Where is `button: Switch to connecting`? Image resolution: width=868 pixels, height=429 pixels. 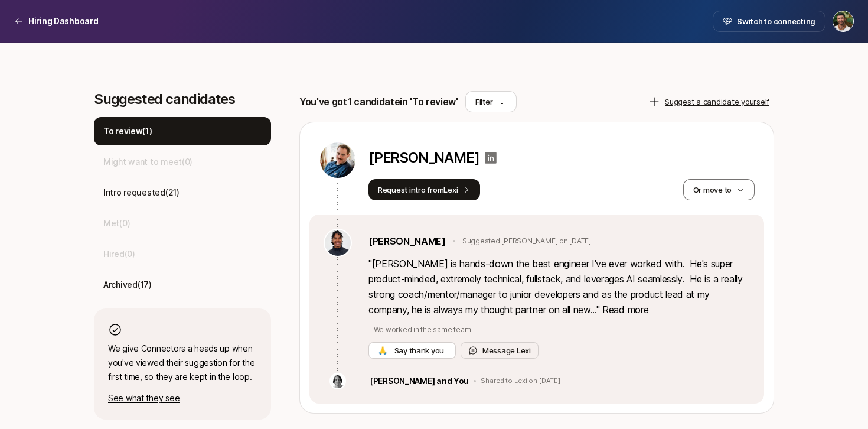 button: Switch to connecting is located at coordinates (769, 21).